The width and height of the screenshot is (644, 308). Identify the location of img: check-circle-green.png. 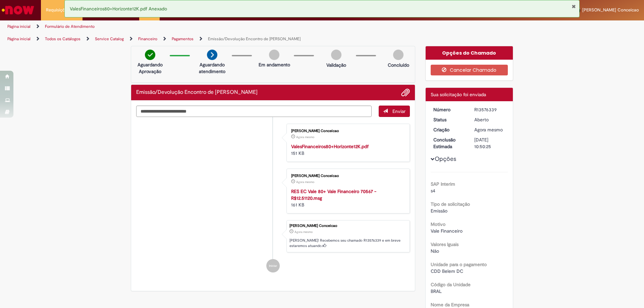
(150, 55).